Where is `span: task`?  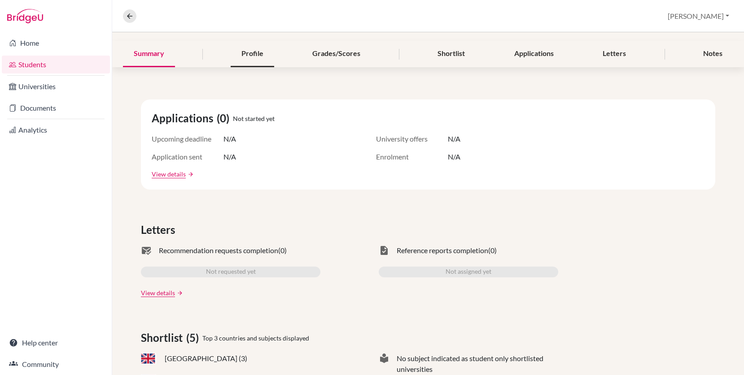 span: task is located at coordinates (384, 251).